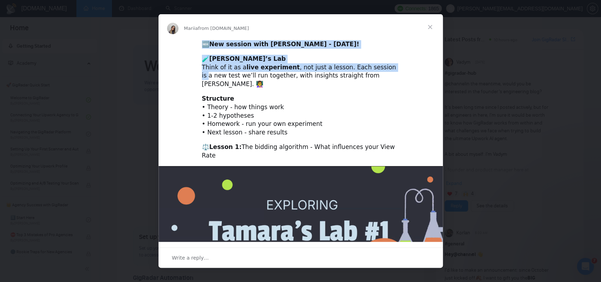  What do you see at coordinates (301, 115) in the screenshot?
I see `div: • Theory - how things work • 1-2 hypotheses • Homework - run your own experiment • Next lesson - ...` at bounding box center [301, 115].